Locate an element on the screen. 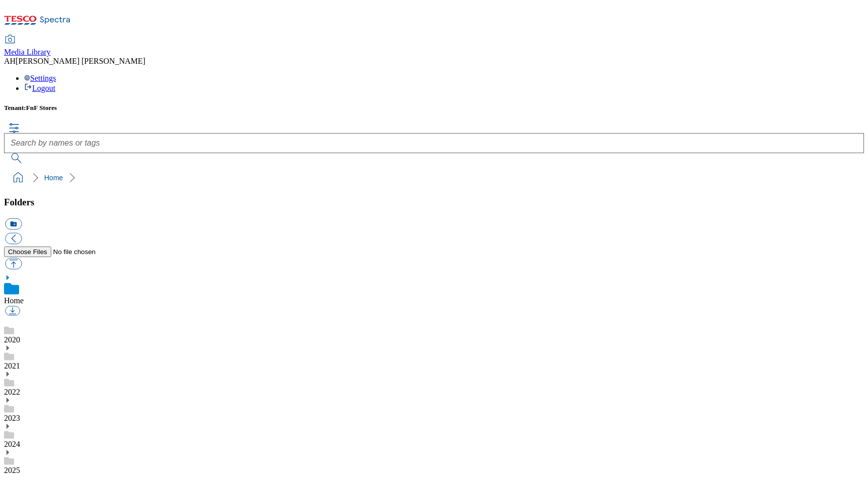 The width and height of the screenshot is (868, 481). span: Media Library is located at coordinates (27, 52).